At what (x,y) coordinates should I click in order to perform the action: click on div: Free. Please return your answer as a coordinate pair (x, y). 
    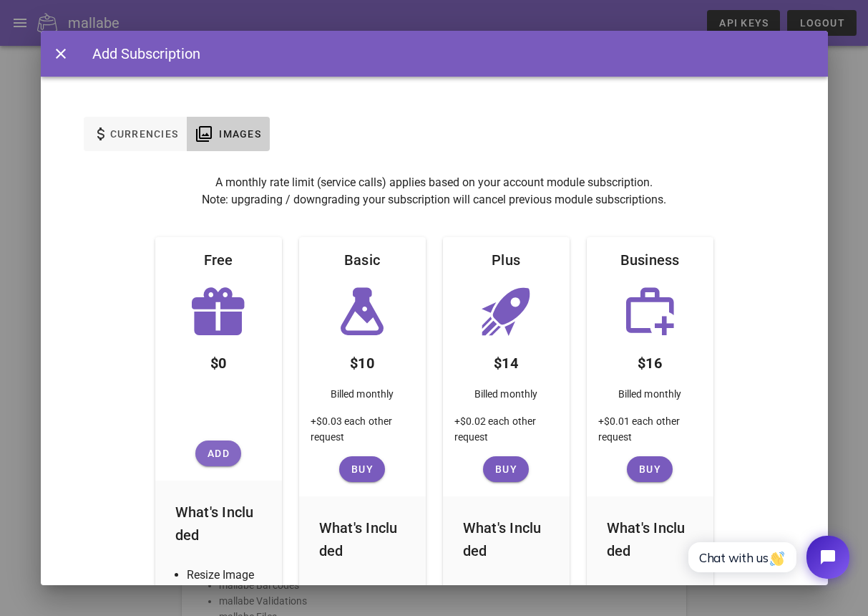
    Looking at the image, I should click on (218, 260).